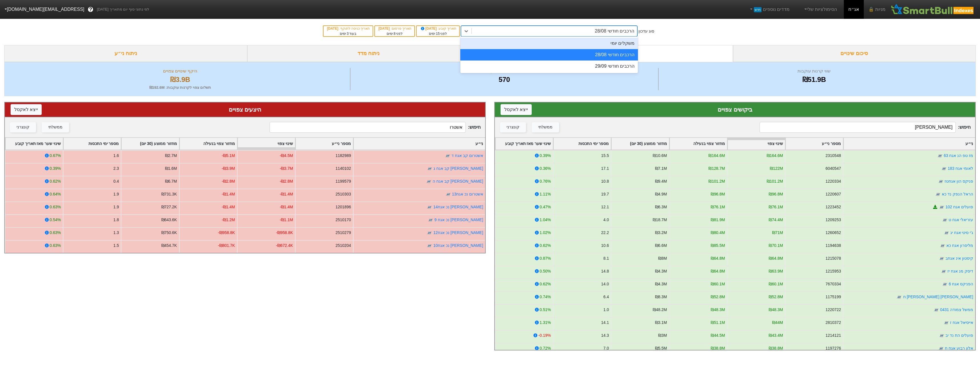 The height and width of the screenshot is (375, 980). Describe the element at coordinates (833, 169) in the screenshot. I see `div: 6040547` at that location.